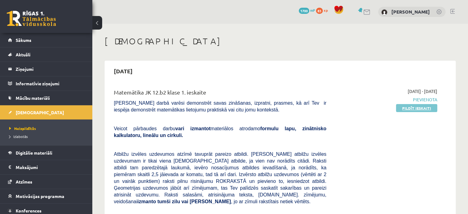 The height and width of the screenshot is (214, 468). What do you see at coordinates (24, 181) in the screenshot?
I see `span: Atzīmes` at bounding box center [24, 181].